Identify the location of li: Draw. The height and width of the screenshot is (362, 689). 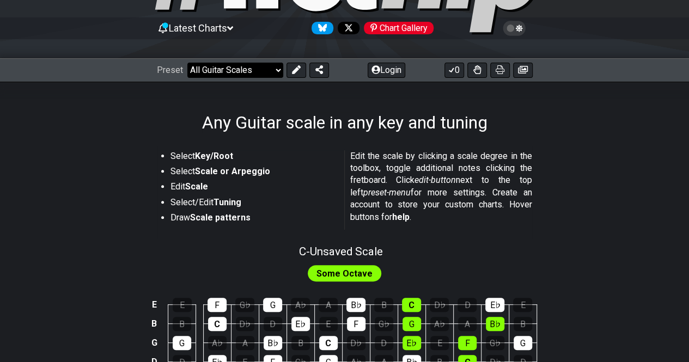
(254, 219).